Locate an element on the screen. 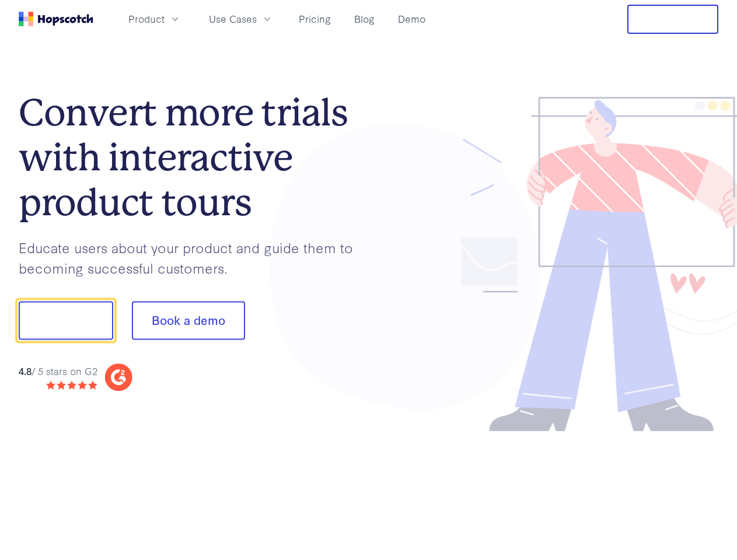  button: Show me! is located at coordinates (66, 321).